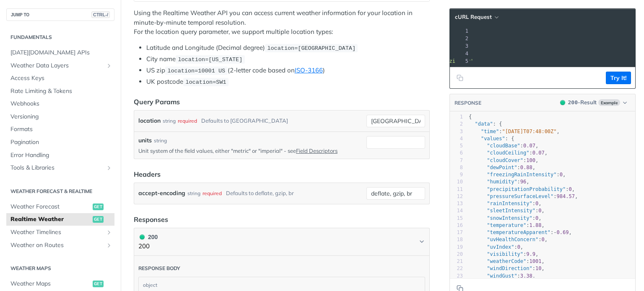 The width and height of the screenshot is (644, 291). What do you see at coordinates (457, 254) in the screenshot?
I see `div: 20` at bounding box center [457, 254].